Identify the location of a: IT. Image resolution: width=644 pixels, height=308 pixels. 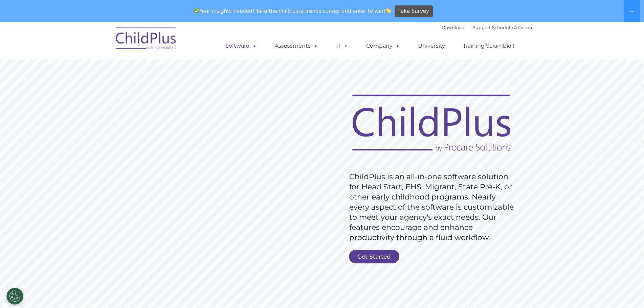
(342, 46).